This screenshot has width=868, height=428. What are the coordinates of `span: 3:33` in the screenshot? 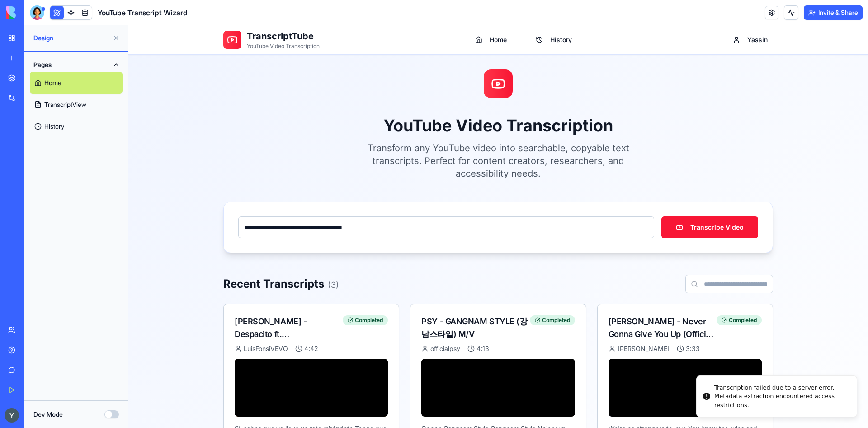 It's located at (564, 323).